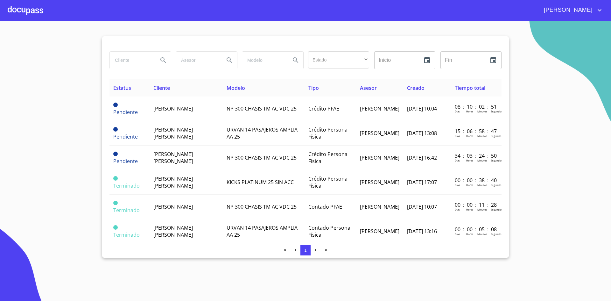 The width and height of the screenshot is (611, 301). I want to click on span: Contado Persona Física, so click(329, 231).